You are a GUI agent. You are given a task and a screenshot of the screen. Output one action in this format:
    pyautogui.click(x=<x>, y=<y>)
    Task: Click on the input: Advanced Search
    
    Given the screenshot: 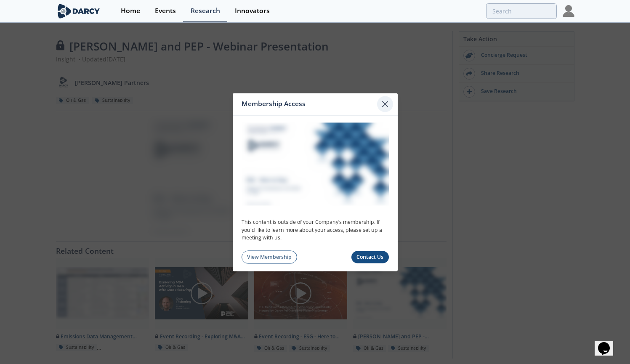 What is the action you would take?
    pyautogui.click(x=521, y=11)
    